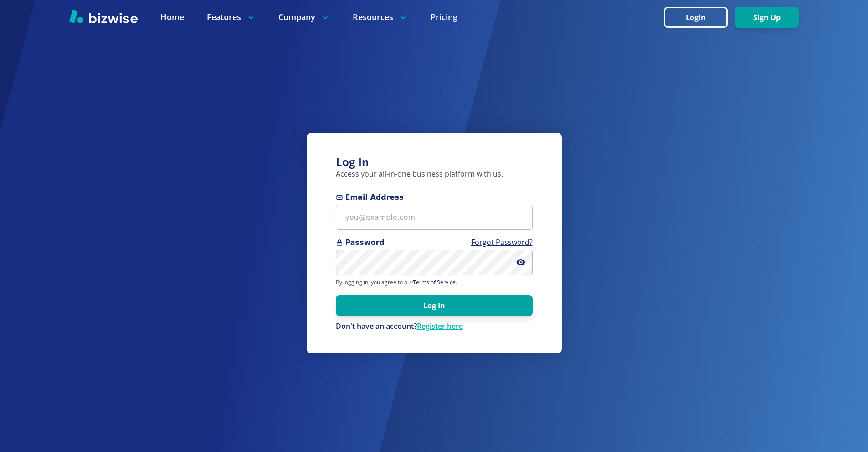 The width and height of the screenshot is (868, 452). What do you see at coordinates (434, 306) in the screenshot?
I see `button: Log In` at bounding box center [434, 306].